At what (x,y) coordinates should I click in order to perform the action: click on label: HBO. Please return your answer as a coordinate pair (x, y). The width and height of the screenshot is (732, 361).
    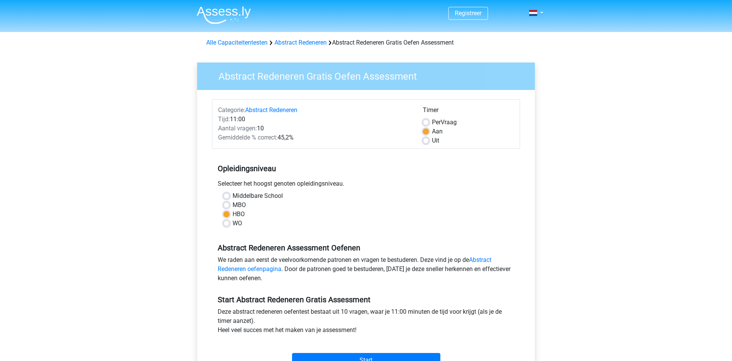
    Looking at the image, I should click on (239, 214).